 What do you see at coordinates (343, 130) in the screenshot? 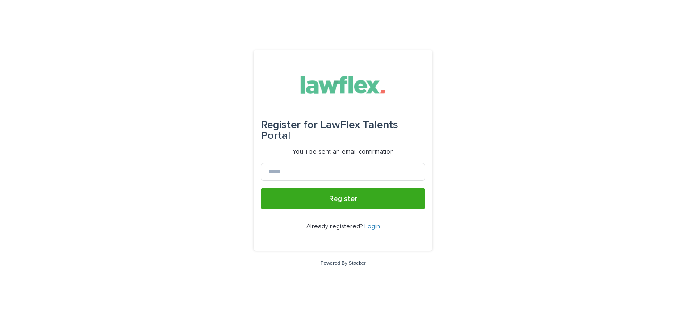
I see `div: LawFlex Talents Portal` at bounding box center [343, 130].